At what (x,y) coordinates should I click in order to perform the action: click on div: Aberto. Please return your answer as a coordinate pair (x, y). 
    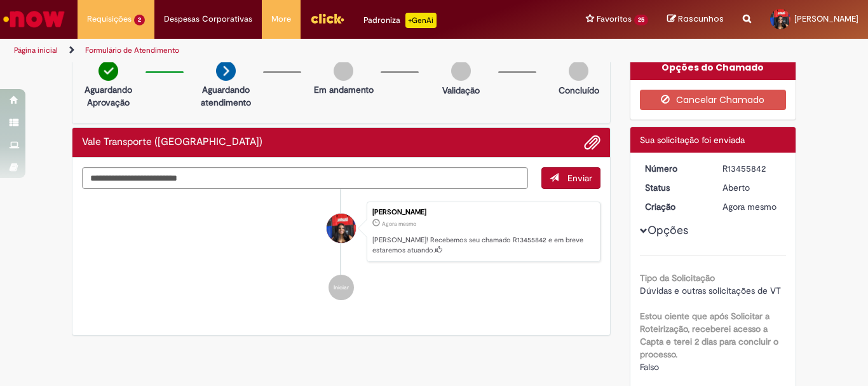
    Looking at the image, I should click on (751, 188).